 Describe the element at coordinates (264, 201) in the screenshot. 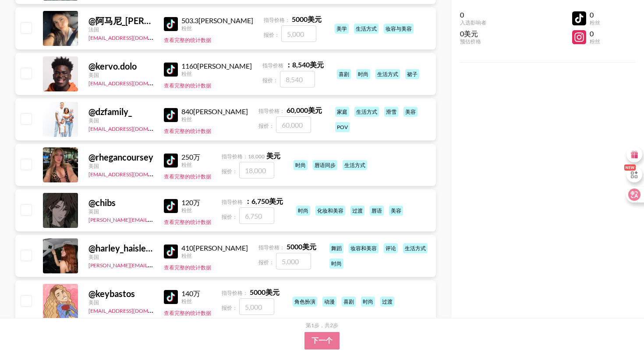

I see `strong: ：6,750 美元` at that location.